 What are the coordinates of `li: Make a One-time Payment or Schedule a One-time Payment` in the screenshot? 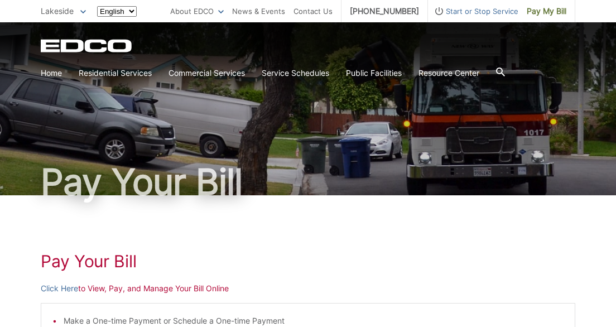 It's located at (314, 321).